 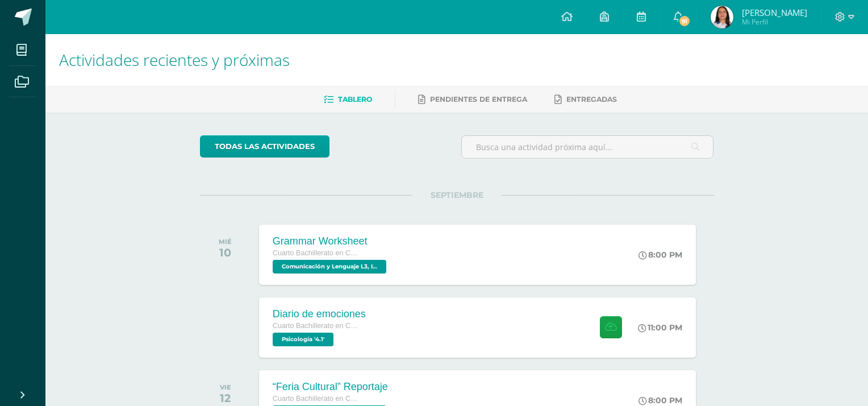 I want to click on a: todas las Actividades, so click(x=265, y=146).